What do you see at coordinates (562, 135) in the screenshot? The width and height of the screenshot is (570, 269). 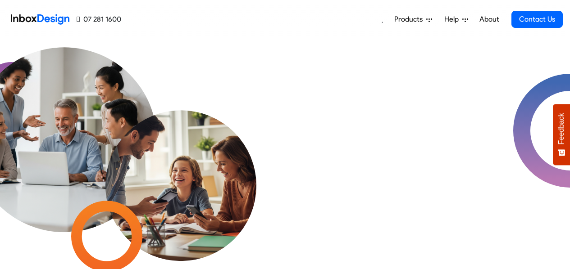 I see `button: Feedback - Show survey` at bounding box center [562, 135].